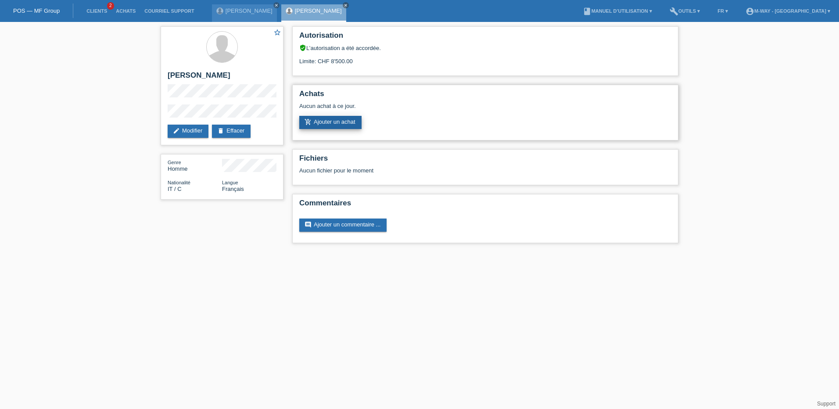 This screenshot has height=409, width=839. What do you see at coordinates (485, 205) in the screenshot?
I see `h2: Commentaires` at bounding box center [485, 205].